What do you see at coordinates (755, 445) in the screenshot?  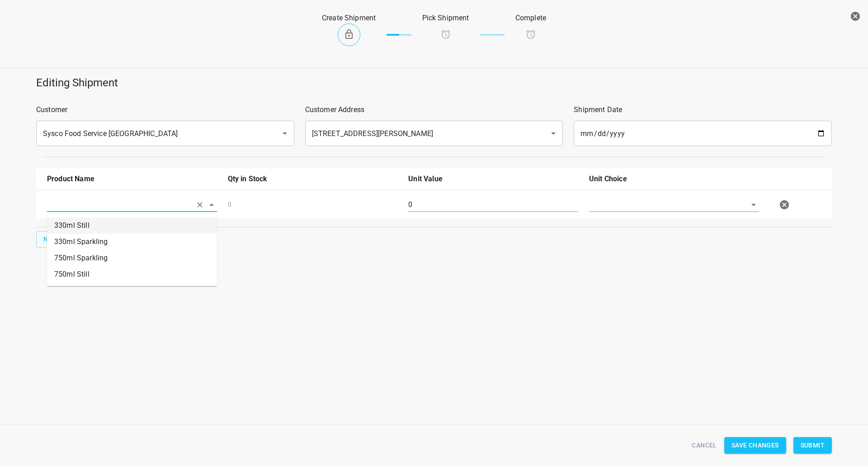 I see `span: Save Changes` at bounding box center [755, 445].